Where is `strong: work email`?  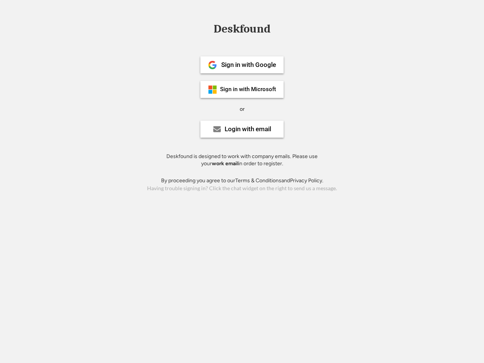 strong: work email is located at coordinates (225, 163).